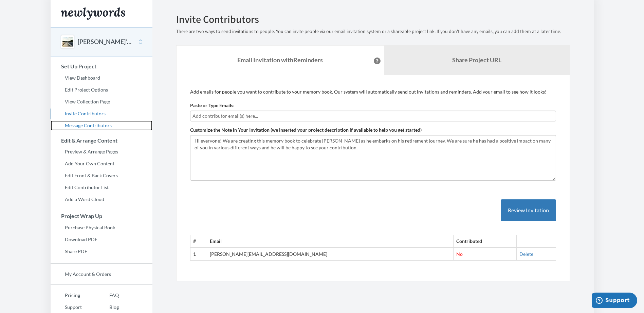  I want to click on a: Share PDF, so click(101, 252).